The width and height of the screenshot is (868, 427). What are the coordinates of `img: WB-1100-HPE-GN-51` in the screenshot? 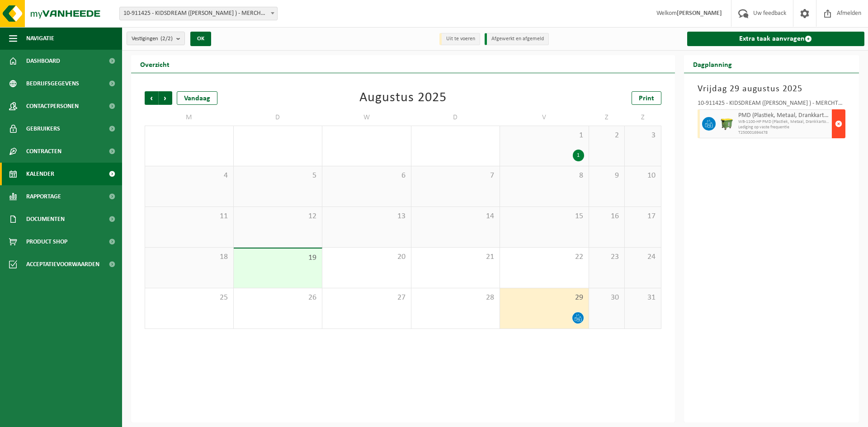 It's located at (727, 124).